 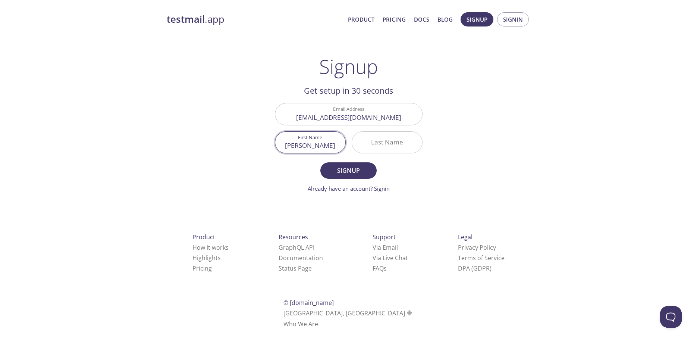 I want to click on a: Highlights, so click(x=207, y=258).